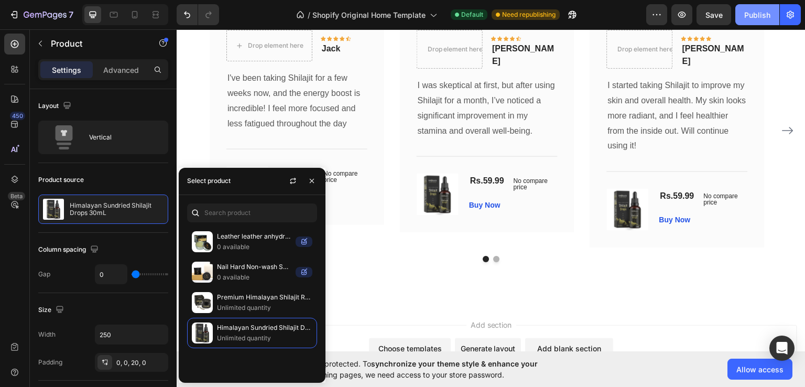 This screenshot has width=805, height=387. I want to click on p: 7, so click(71, 15).